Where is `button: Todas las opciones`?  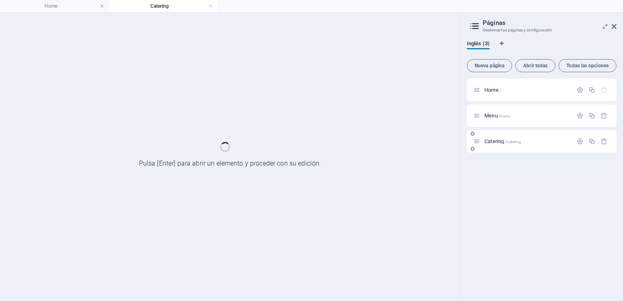 button: Todas las opciones is located at coordinates (588, 66).